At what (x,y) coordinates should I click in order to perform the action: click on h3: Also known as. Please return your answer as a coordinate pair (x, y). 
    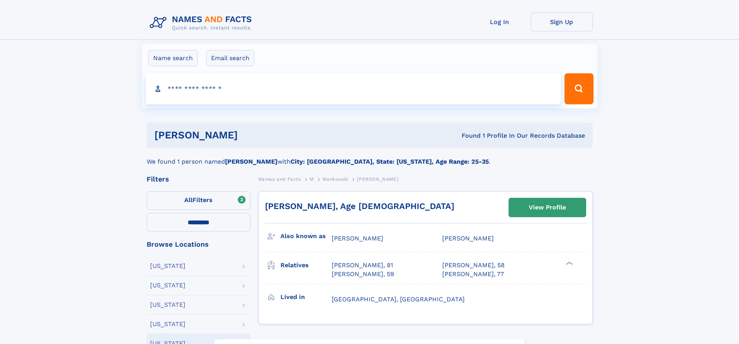
    Looking at the image, I should click on (306, 236).